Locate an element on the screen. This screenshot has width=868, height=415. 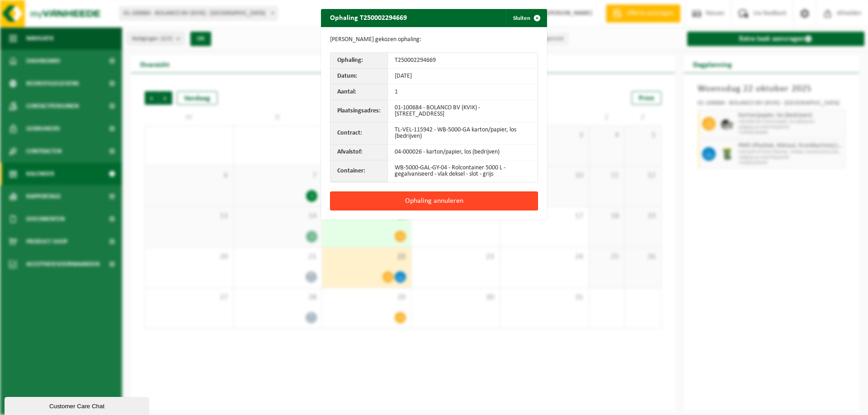
button: Sluiten is located at coordinates (526, 18).